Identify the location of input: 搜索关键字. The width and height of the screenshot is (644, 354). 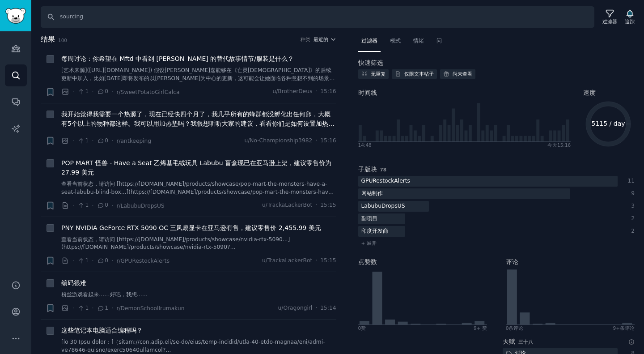
(318, 17).